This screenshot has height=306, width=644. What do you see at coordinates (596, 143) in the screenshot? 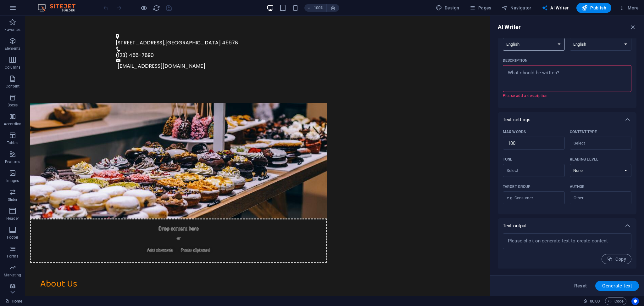
I see `input: Content typeClear` at bounding box center [596, 143].